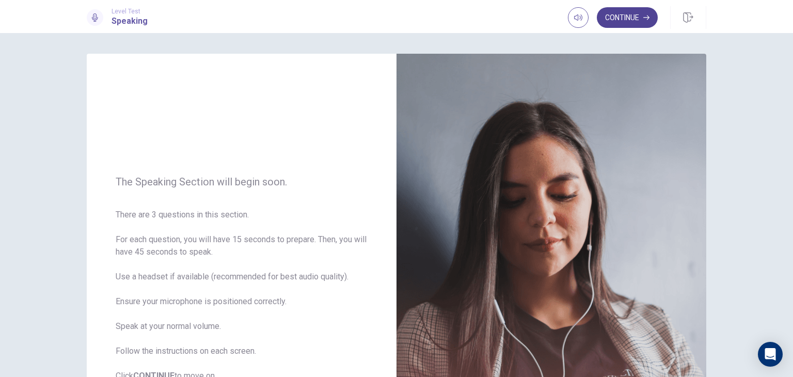  What do you see at coordinates (770, 354) in the screenshot?
I see `div: Open Intercom Messenger` at bounding box center [770, 354].